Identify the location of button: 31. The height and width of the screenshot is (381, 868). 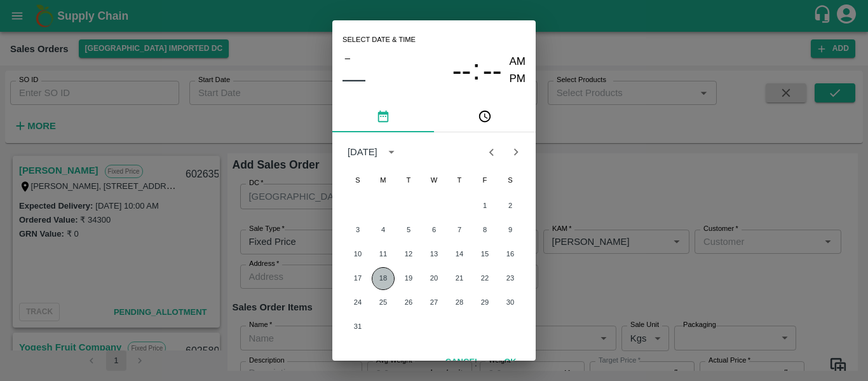
(358, 327).